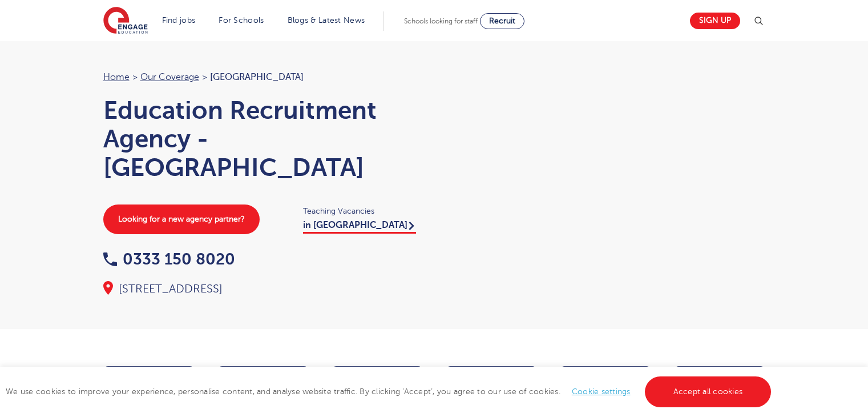 The width and height of the screenshot is (868, 417). Describe the element at coordinates (709, 392) in the screenshot. I see `a: Accept all cookies` at that location.